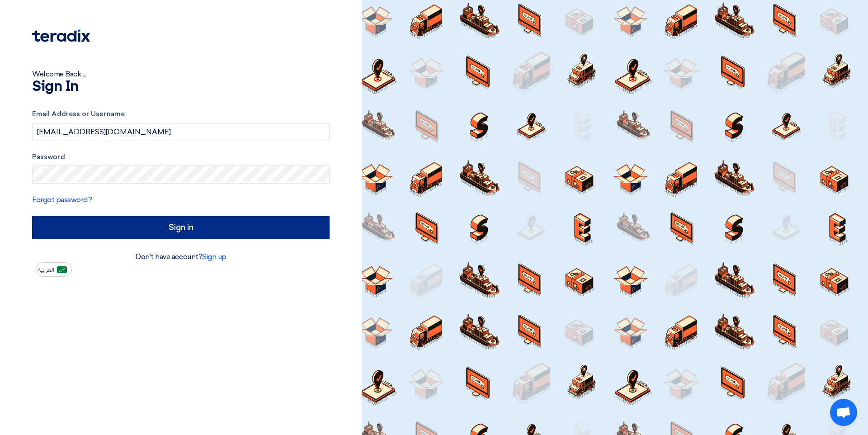 The width and height of the screenshot is (868, 435). I want to click on img: ar-AR.png, so click(62, 270).